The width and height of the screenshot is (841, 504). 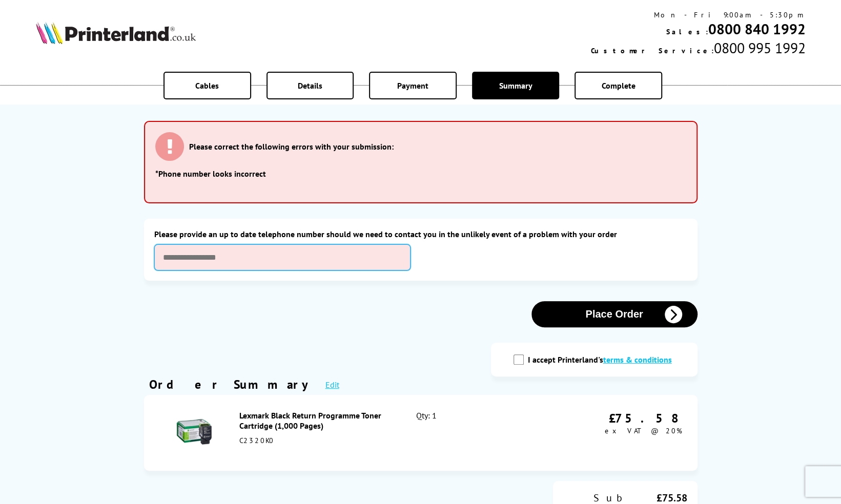 What do you see at coordinates (421, 234) in the screenshot?
I see `label: Please provide an up to date telephone number should we need to contact you in the unlikely event...` at bounding box center [421, 234].